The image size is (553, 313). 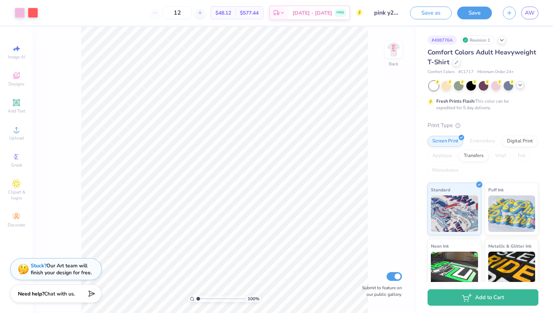 What do you see at coordinates (440, 190) in the screenshot?
I see `span: Standard` at bounding box center [440, 190].